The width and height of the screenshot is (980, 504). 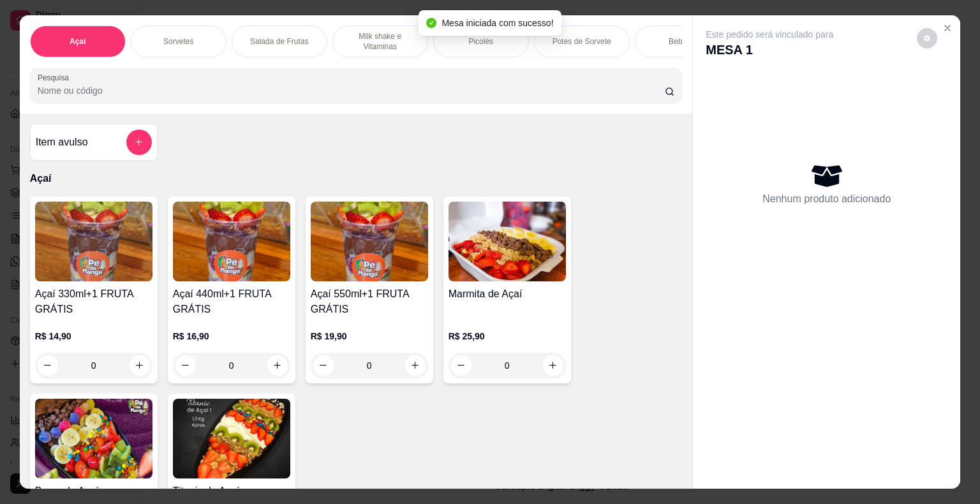 What do you see at coordinates (826, 199) in the screenshot?
I see `p: Nenhum produto adicionado` at bounding box center [826, 199].